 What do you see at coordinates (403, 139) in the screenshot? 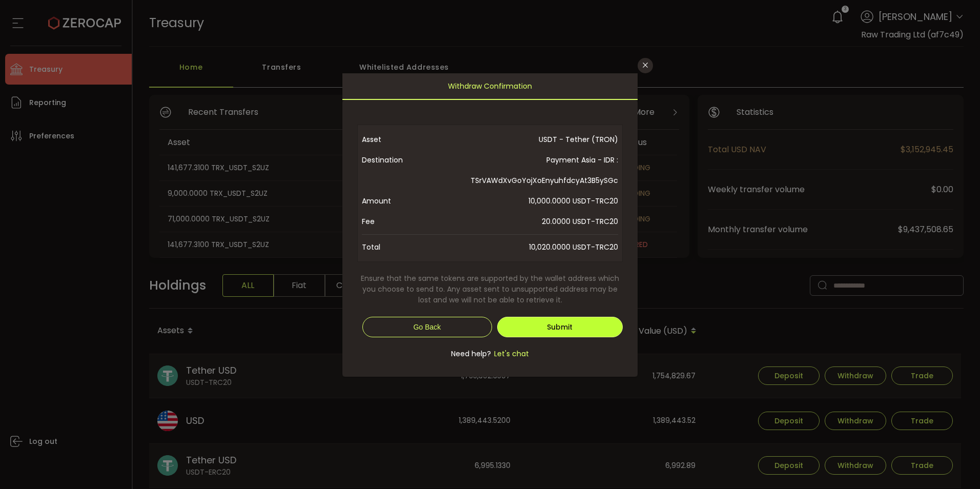
I see `span: Asset` at bounding box center [403, 139].